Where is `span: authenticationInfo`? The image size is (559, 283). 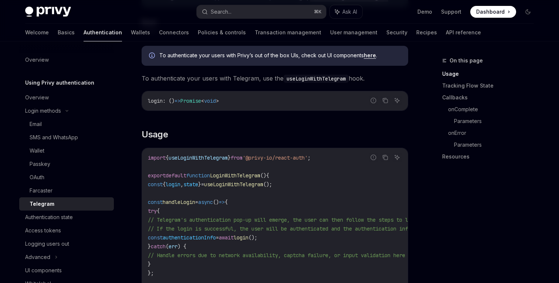
span: authenticationInfo is located at coordinates (189, 238).